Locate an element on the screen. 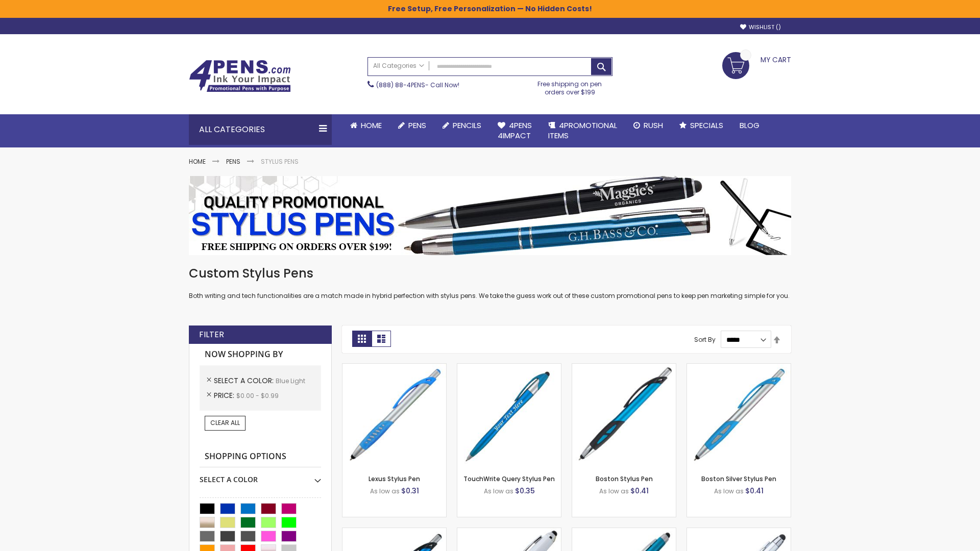  img: Boston Stylus Pen-Blue - Light is located at coordinates (624, 415).